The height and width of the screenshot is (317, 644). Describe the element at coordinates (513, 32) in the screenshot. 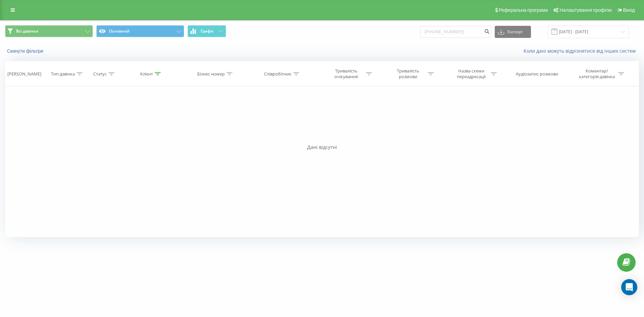

I see `button: Експорт` at that location.